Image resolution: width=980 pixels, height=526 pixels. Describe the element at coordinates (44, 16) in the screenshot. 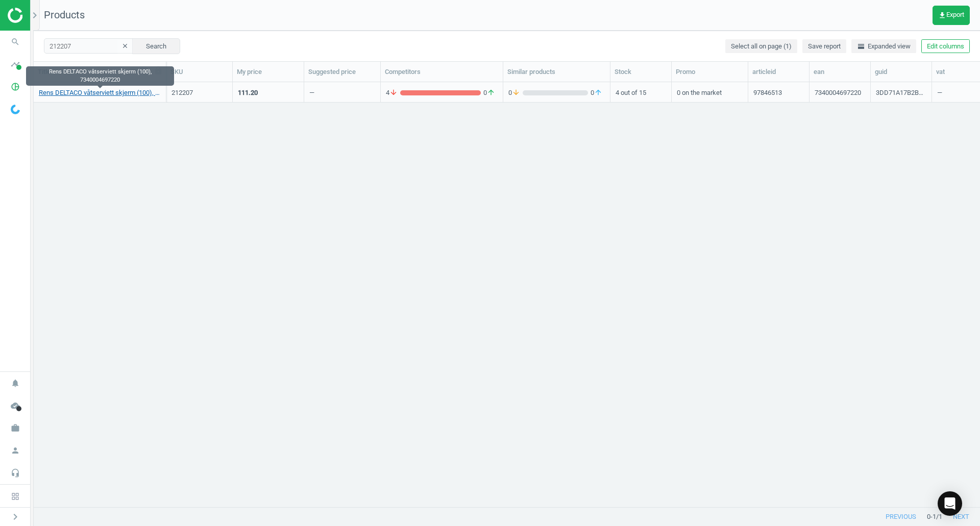

I see `img: ajHJNr6hYgQAAAAASUVORK5CYII=` at that location.